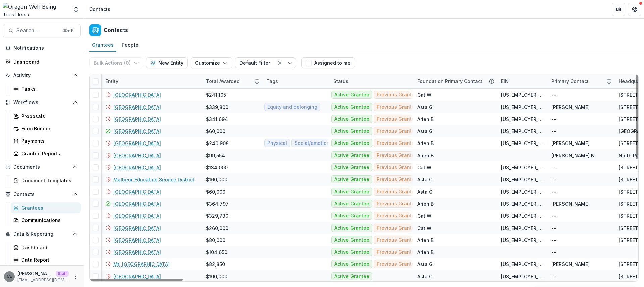  What do you see at coordinates (41, 48) in the screenshot?
I see `button: Notifications` at bounding box center [41, 48].